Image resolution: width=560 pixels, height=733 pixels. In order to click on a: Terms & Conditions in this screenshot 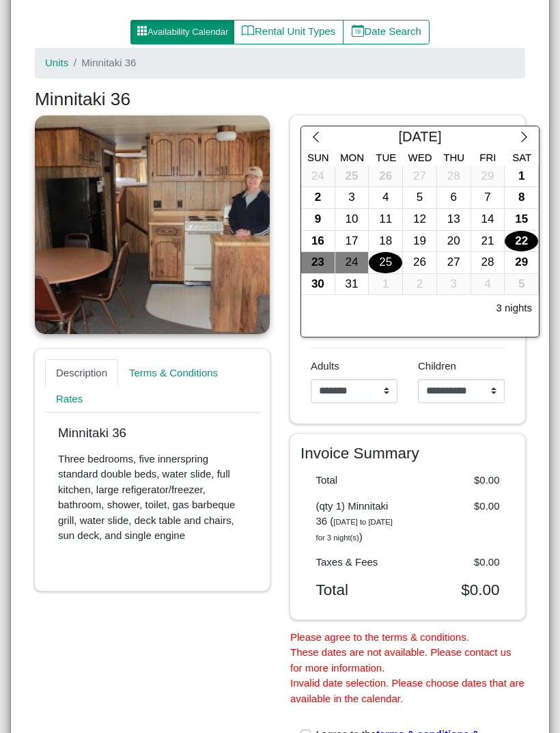, I will do `click(173, 373)`.